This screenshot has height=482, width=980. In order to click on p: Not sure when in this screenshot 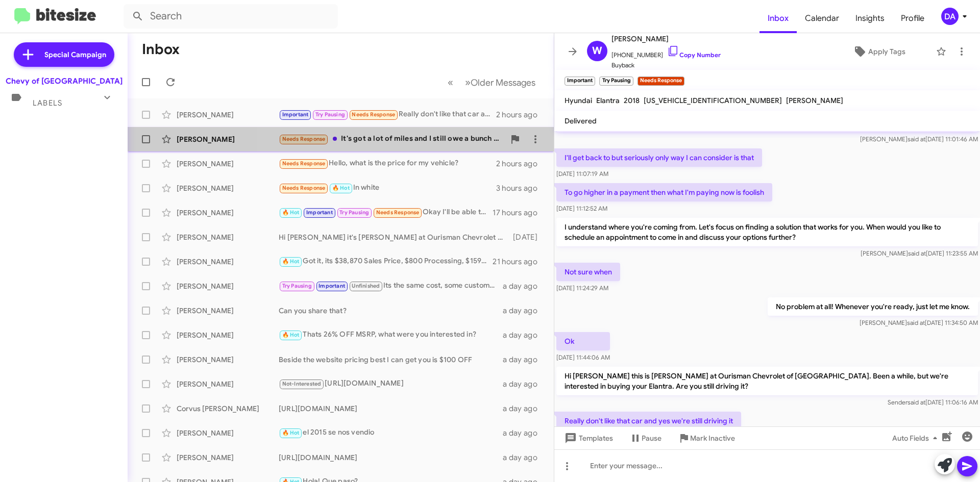, I will do `click(588, 272)`.